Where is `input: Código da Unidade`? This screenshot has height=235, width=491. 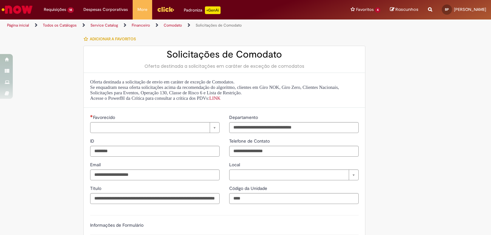
input: Código da Unidade is located at coordinates (294, 198).